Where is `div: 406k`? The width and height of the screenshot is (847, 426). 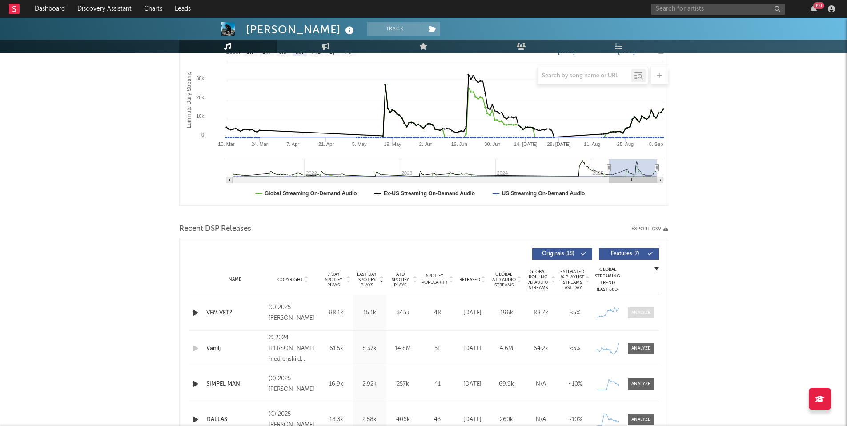
div: 406k is located at coordinates (403, 420).